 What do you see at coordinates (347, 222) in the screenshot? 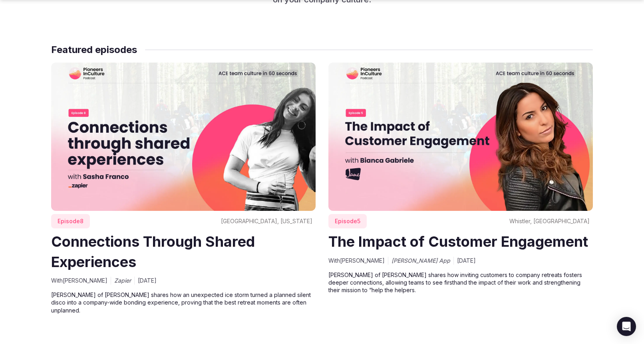
I see `span: Episode 5` at bounding box center [347, 222].